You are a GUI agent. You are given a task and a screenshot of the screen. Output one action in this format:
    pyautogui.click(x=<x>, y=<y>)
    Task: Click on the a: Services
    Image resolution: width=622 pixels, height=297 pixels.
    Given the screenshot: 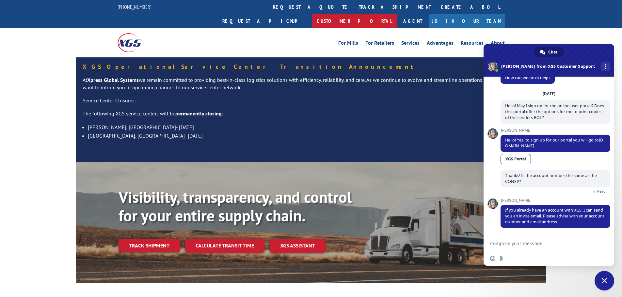 What is the action you would take?
    pyautogui.click(x=410, y=44)
    